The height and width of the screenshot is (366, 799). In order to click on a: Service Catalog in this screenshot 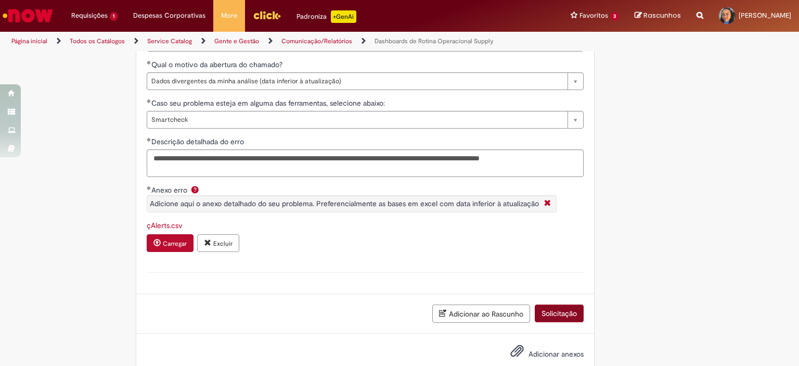, I will do `click(170, 41)`.